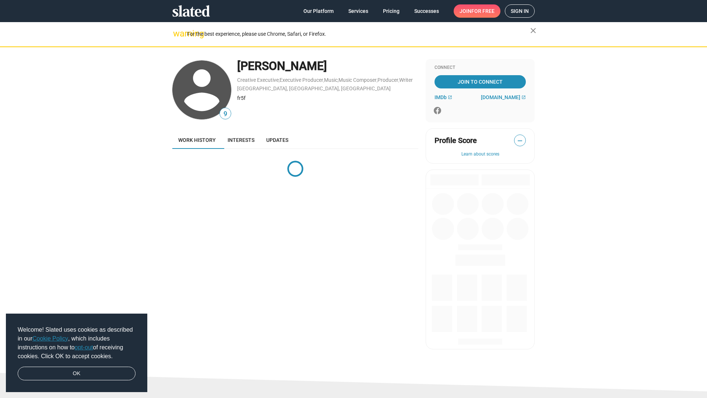  I want to click on a: Our Platform, so click(318, 11).